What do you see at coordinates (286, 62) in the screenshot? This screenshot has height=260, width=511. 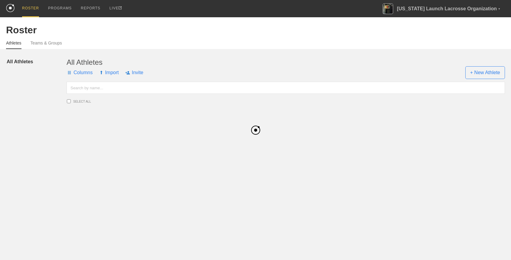 I see `div: All Athletes` at bounding box center [286, 62].